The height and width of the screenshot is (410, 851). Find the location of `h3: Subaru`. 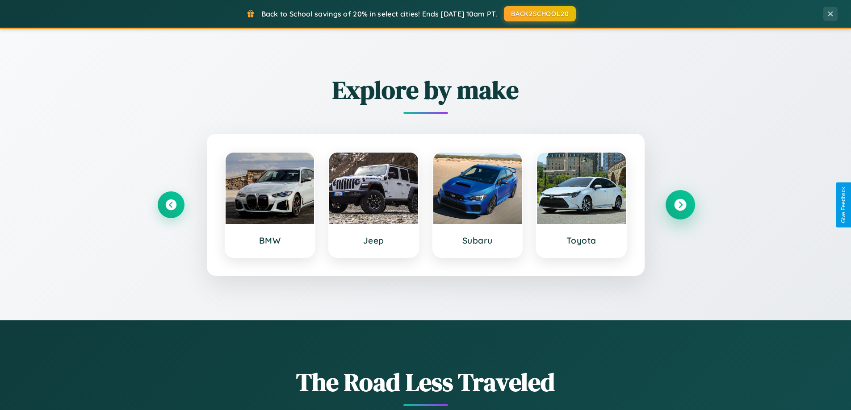

h3: Subaru is located at coordinates (477, 241).